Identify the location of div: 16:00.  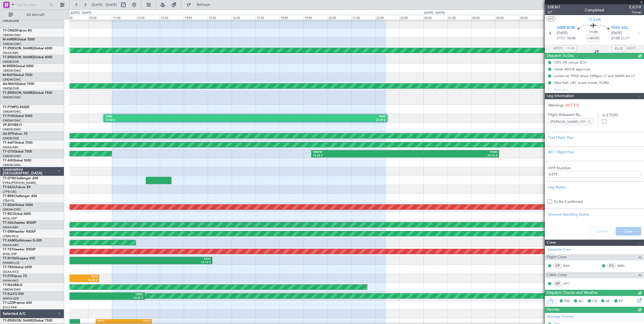
(244, 17).